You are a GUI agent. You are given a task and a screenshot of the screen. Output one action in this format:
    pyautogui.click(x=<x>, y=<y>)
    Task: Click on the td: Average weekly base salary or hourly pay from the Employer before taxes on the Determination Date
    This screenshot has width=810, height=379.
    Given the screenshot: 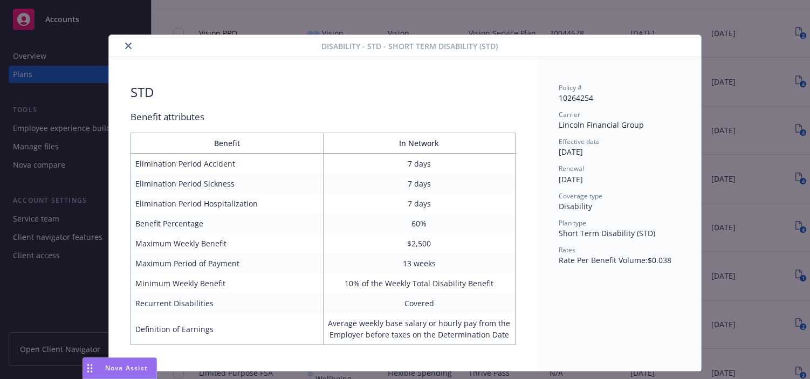 What is the action you would take?
    pyautogui.click(x=419, y=329)
    